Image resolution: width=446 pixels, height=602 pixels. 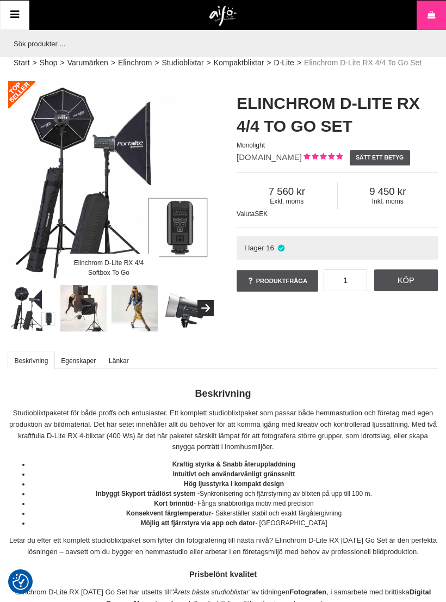 What do you see at coordinates (261, 214) in the screenshot?
I see `span: SEK` at bounding box center [261, 214].